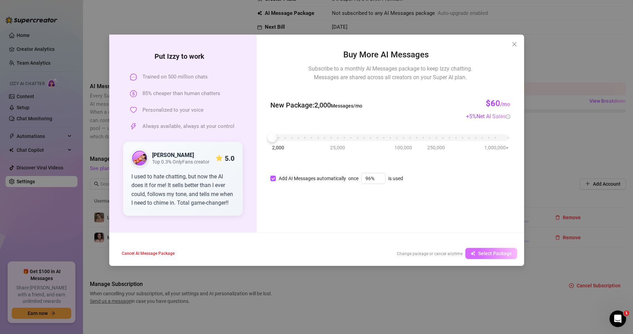 The image size is (633, 334). I want to click on h3: $60, so click(498, 104).